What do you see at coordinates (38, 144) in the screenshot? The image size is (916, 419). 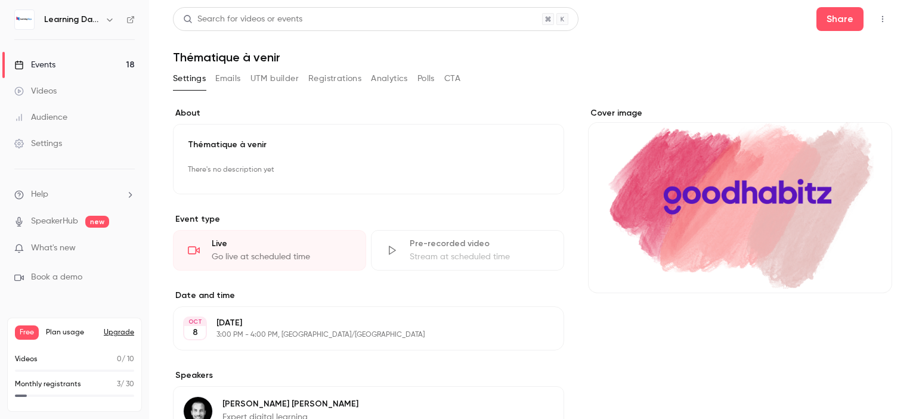 I see `div: Settings` at bounding box center [38, 144].